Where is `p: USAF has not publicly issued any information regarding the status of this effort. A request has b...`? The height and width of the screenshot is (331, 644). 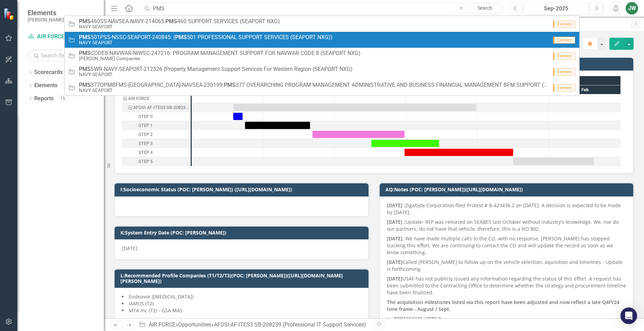
p: USAF has not publicly issued any information regarding the status of this effort. A request has b... is located at coordinates (506, 285).